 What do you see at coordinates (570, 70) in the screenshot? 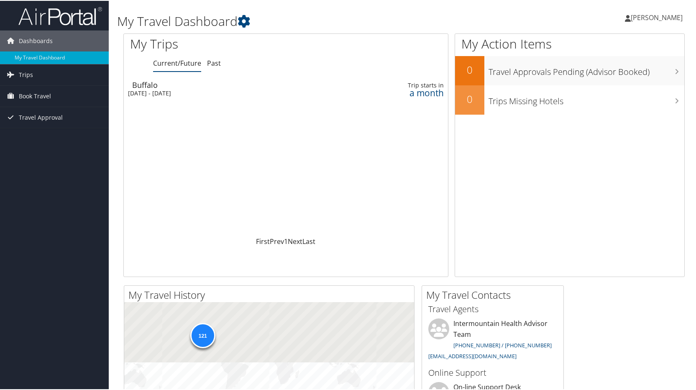
I see `a: 0Travel Approvals Pending (Advisor Booked)` at bounding box center [570, 70].